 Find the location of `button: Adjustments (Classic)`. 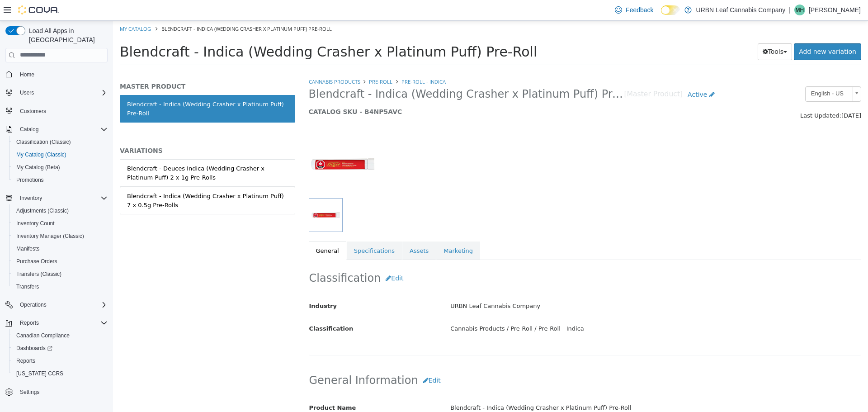

button: Adjustments (Classic) is located at coordinates (60, 211).